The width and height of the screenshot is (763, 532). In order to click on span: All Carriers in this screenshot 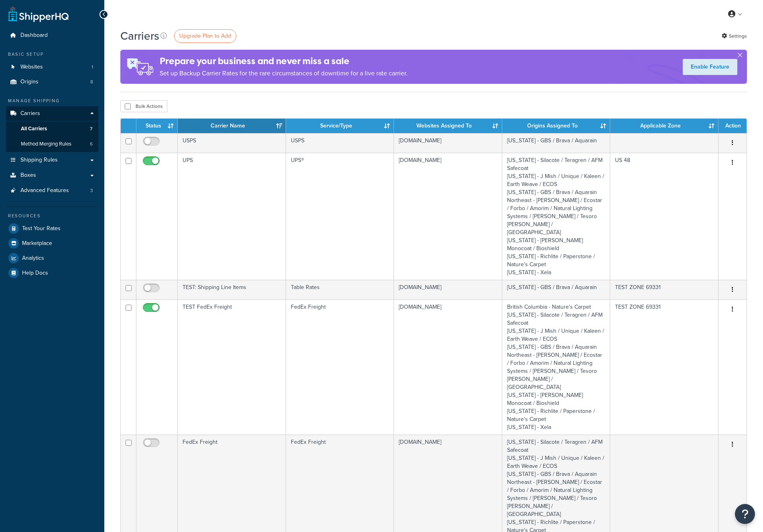, I will do `click(34, 129)`.